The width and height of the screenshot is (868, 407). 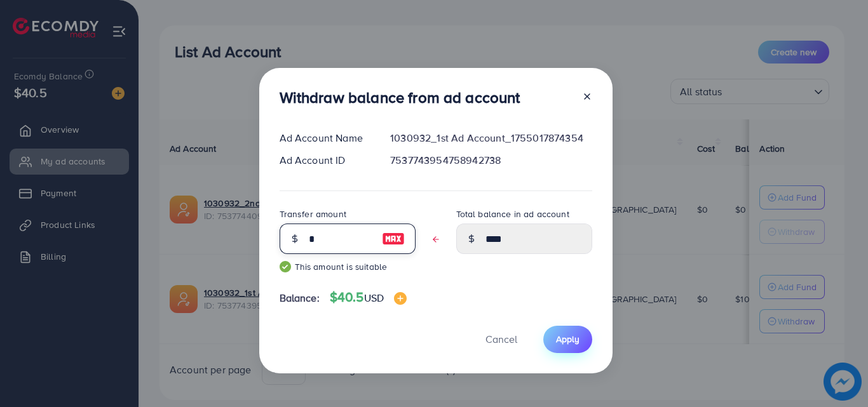 I want to click on span: Balance:, so click(x=299, y=298).